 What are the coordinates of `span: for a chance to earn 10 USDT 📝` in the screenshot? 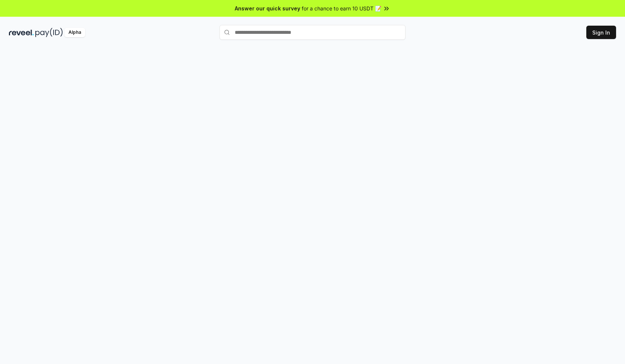 It's located at (342, 8).